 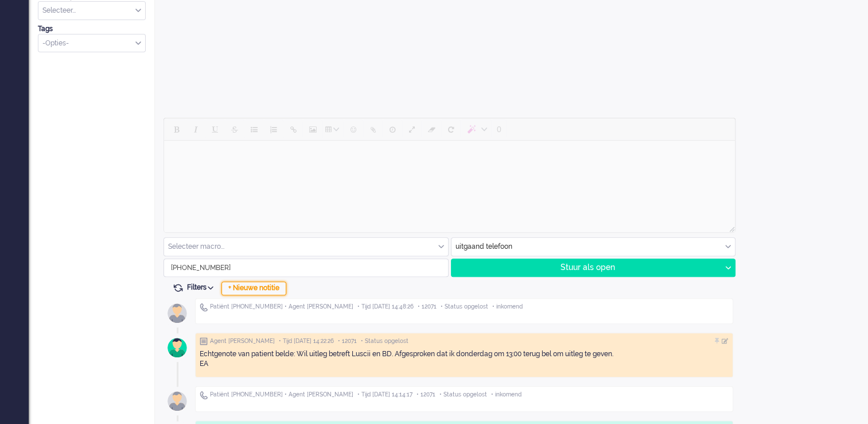 What do you see at coordinates (586, 268) in the screenshot?
I see `div: Stuur als open` at bounding box center [586, 268].